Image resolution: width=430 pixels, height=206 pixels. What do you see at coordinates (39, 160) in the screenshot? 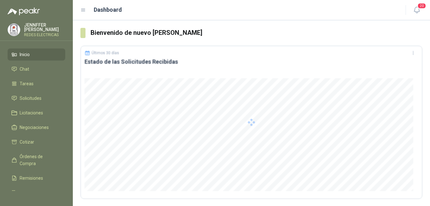
I see `span: Órdenes de Compra` at bounding box center [39, 160].